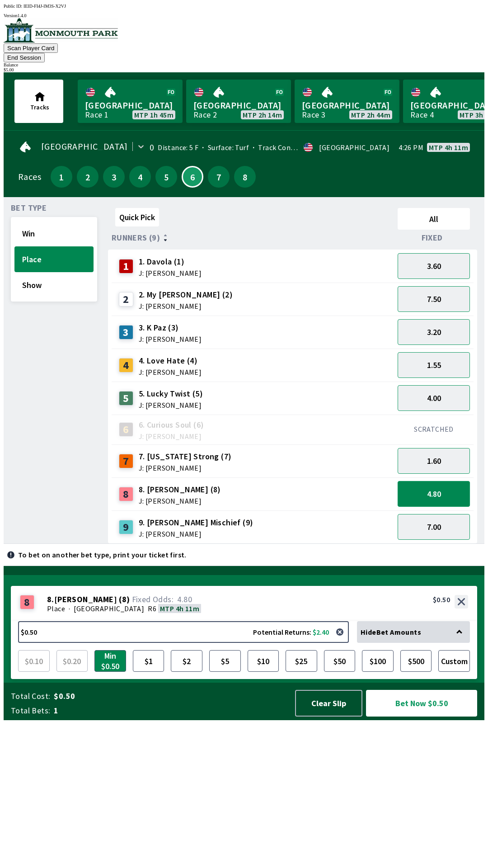 The image size is (488, 868). Describe the element at coordinates (434, 219) in the screenshot. I see `span: All` at that location.